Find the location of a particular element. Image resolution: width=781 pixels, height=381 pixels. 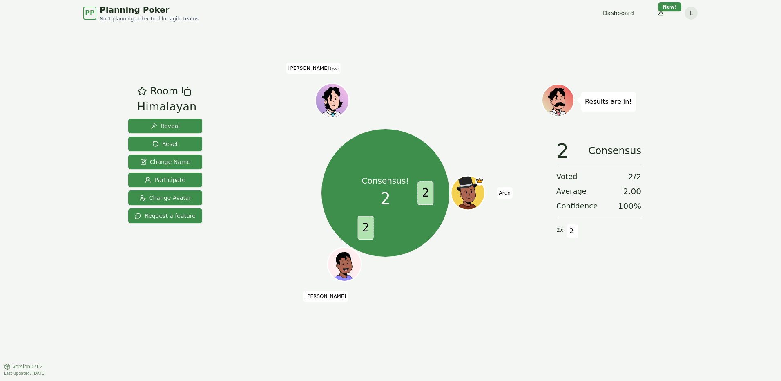

button: Reset is located at coordinates (165, 144).